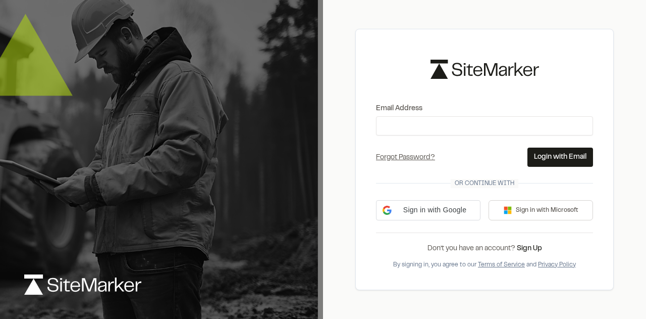 The image size is (646, 319). I want to click on img: logo-white-rebrand.svg, so click(83, 284).